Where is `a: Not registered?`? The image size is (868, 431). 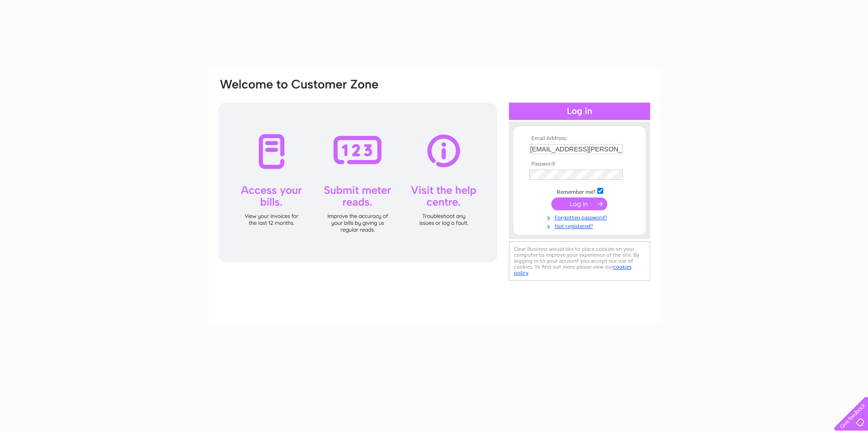
a: Not registered? is located at coordinates (581, 225).